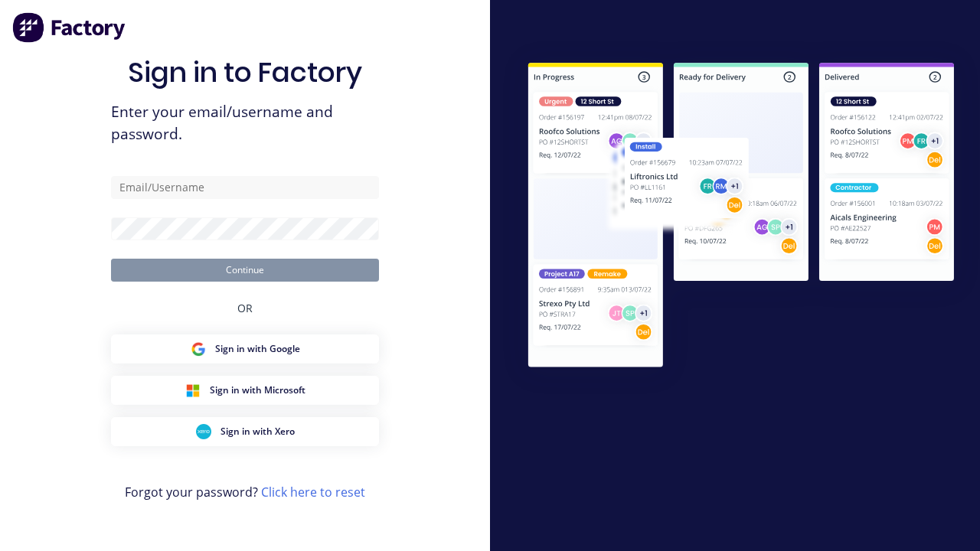 Image resolution: width=980 pixels, height=551 pixels. I want to click on img: Xero Sign in, so click(204, 431).